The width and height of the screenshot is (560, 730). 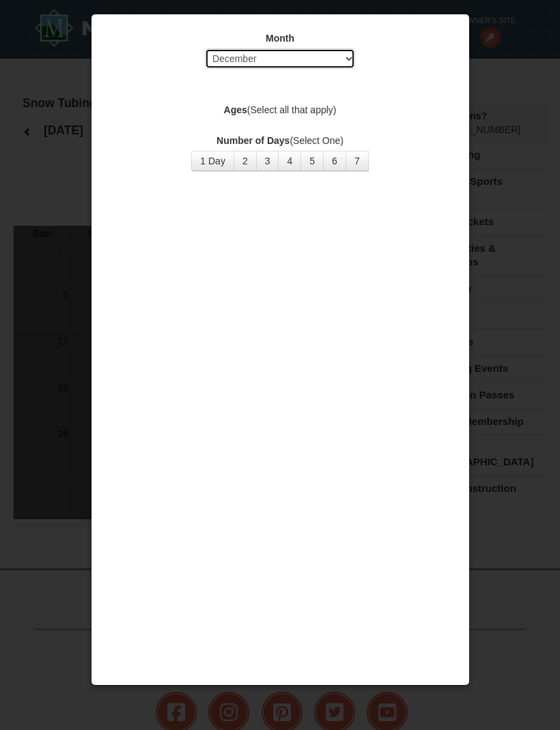 What do you see at coordinates (280, 38) in the screenshot?
I see `strong: Month` at bounding box center [280, 38].